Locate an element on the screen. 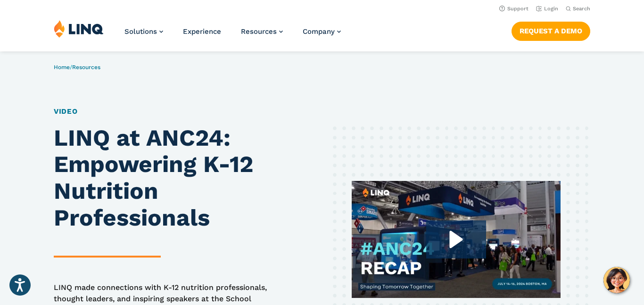 The image size is (644, 305). a: Support is located at coordinates (513, 9).